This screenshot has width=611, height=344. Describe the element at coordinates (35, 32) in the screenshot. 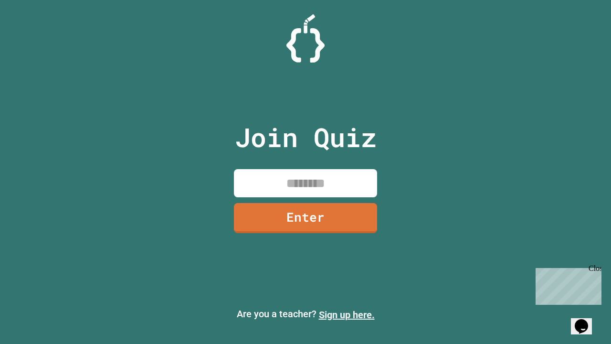

I see `div: Chat with us now!Close` at that location.